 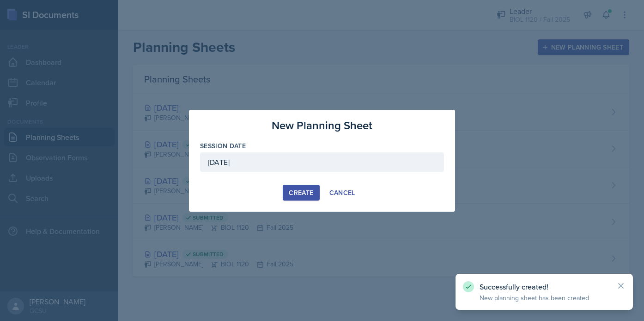 I want to click on h3: New Planning Sheet, so click(x=322, y=125).